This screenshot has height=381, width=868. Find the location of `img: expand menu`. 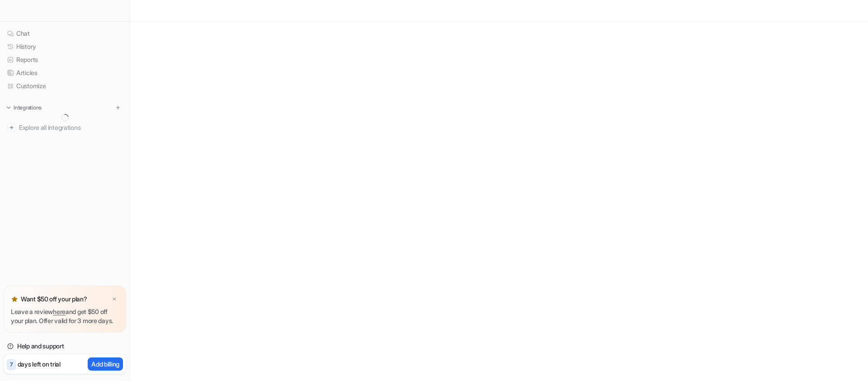

img: expand menu is located at coordinates (9, 107).